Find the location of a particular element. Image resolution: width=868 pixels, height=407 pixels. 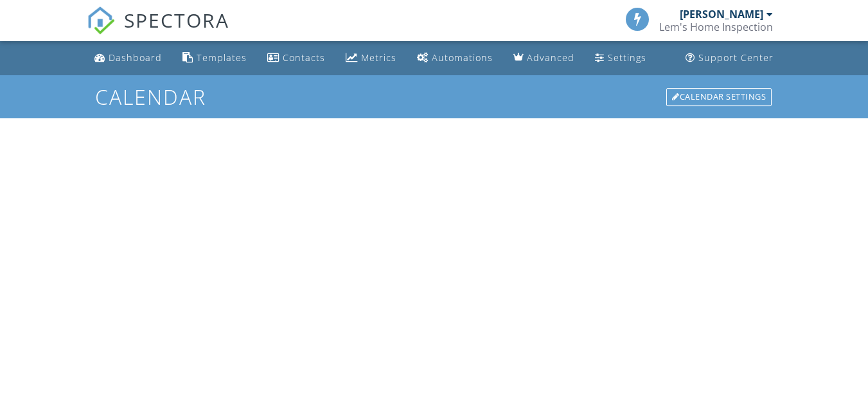

a: Calendar Settings is located at coordinates (719, 97).